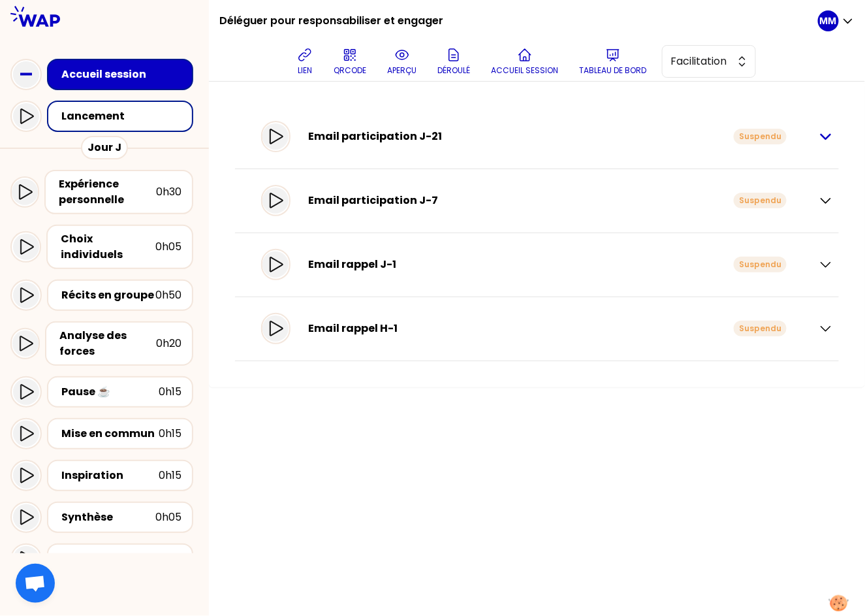  Describe the element at coordinates (612, 61) in the screenshot. I see `button: Tableau de bord` at that location.